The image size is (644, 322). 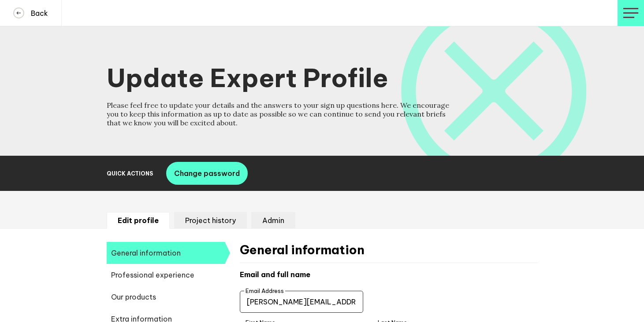 I want to click on h4: Back, so click(x=36, y=13).